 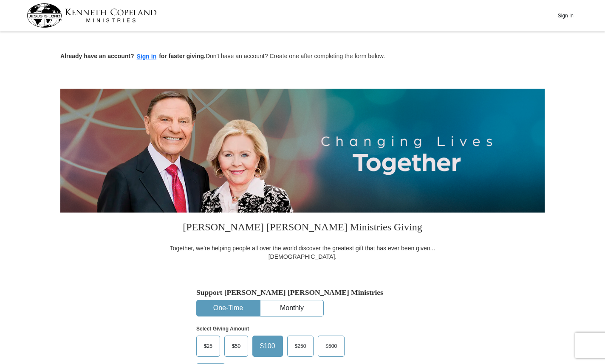 I want to click on img: kcm-header-logo.svg, so click(x=92, y=15).